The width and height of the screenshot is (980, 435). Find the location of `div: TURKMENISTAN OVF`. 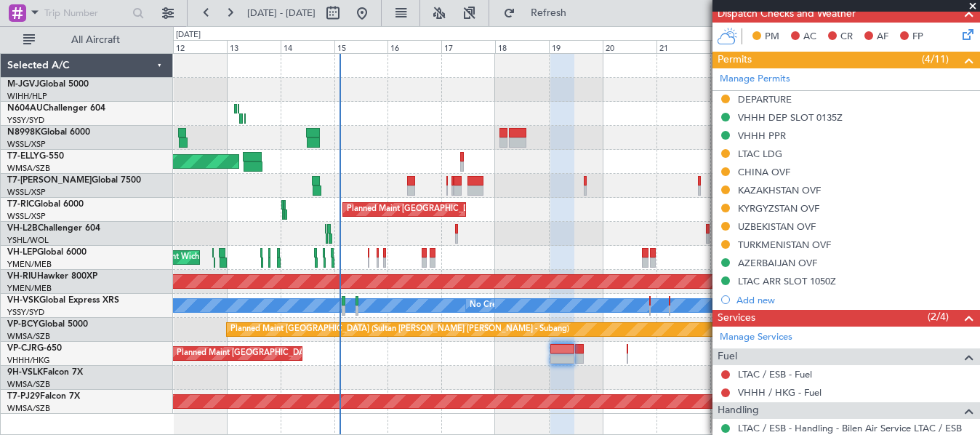

div: TURKMENISTAN OVF is located at coordinates (785, 244).